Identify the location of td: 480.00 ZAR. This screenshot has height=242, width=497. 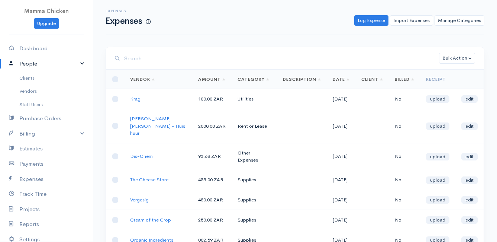
(212, 200).